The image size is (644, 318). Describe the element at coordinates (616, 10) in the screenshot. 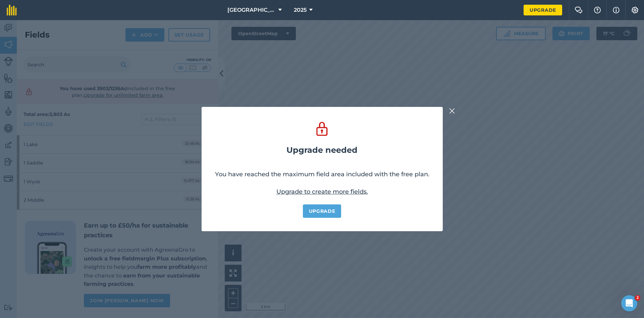

I see `img: svg+xml;base64,PHN2ZyB4bWxucz0iaHR0cDovL3d3dy53My5vcmcvMjAwMC9zdmciIHdpZHRoPSIxNyIgaGVpZ2h0PSIxNy...` at that location.